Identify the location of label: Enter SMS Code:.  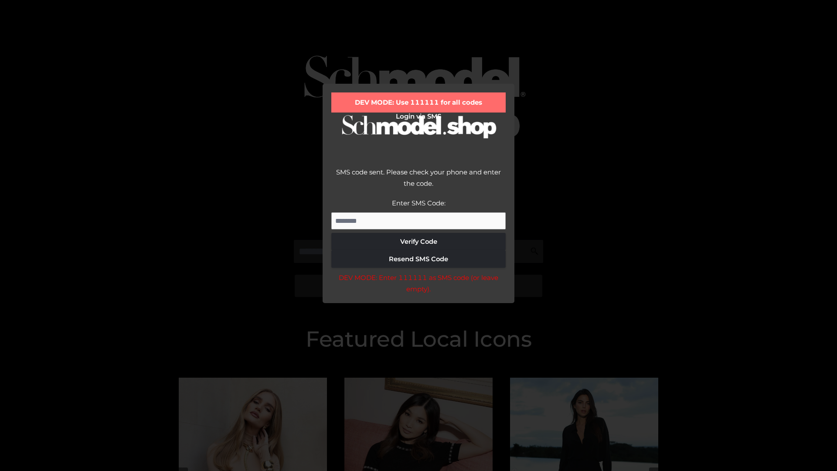
(418, 203).